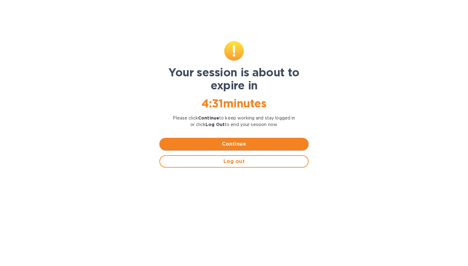 The image size is (468, 266). Describe the element at coordinates (234, 103) in the screenshot. I see `h1: 4 : 31 minutes` at that location.